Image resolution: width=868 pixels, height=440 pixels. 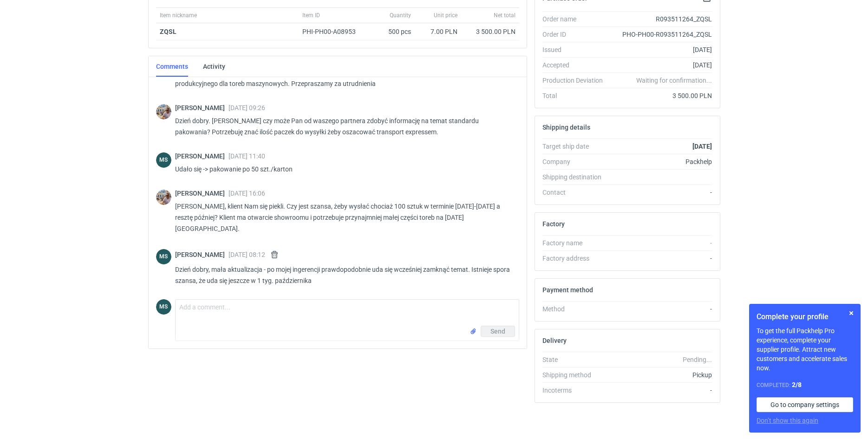 What do you see at coordinates (498, 331) in the screenshot?
I see `span: Send` at bounding box center [498, 331].